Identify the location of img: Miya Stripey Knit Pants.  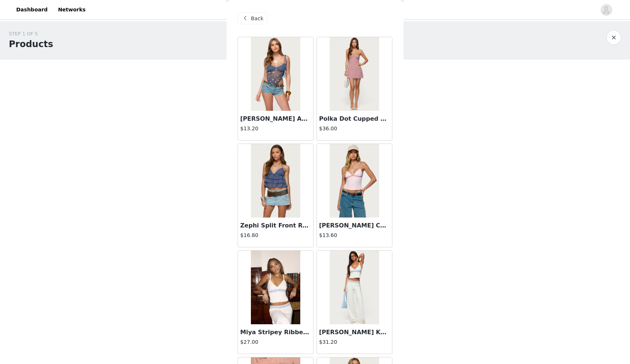
(354, 288).